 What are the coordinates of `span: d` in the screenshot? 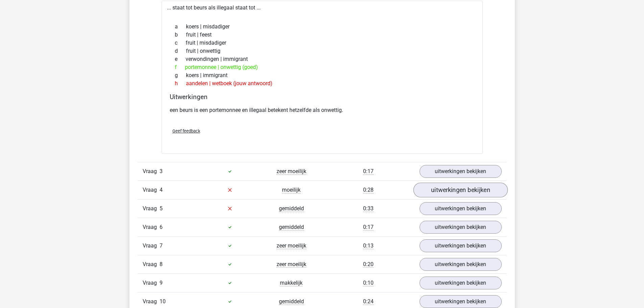 It's located at (180, 51).